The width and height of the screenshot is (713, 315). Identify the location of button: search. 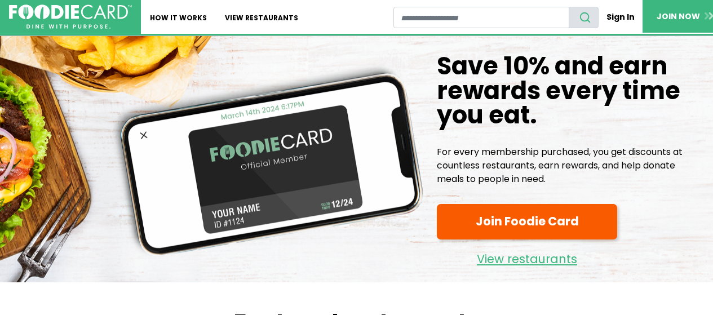
(584, 17).